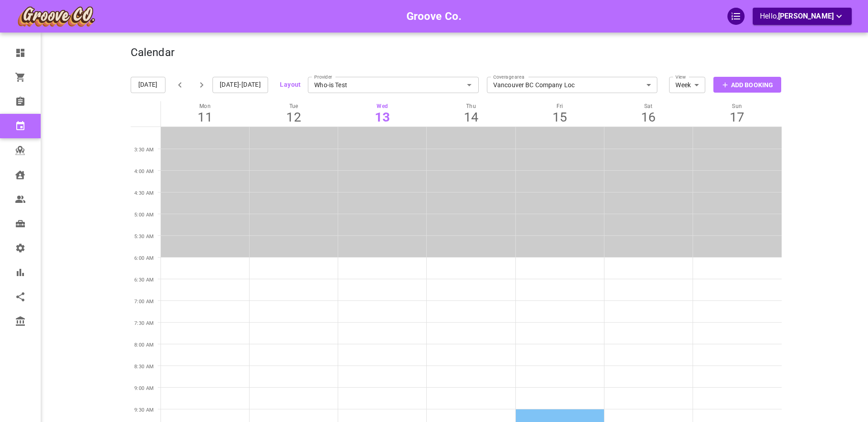 This screenshot has height=422, width=868. Describe the element at coordinates (144, 344) in the screenshot. I see `span: 8:00 AM` at that location.